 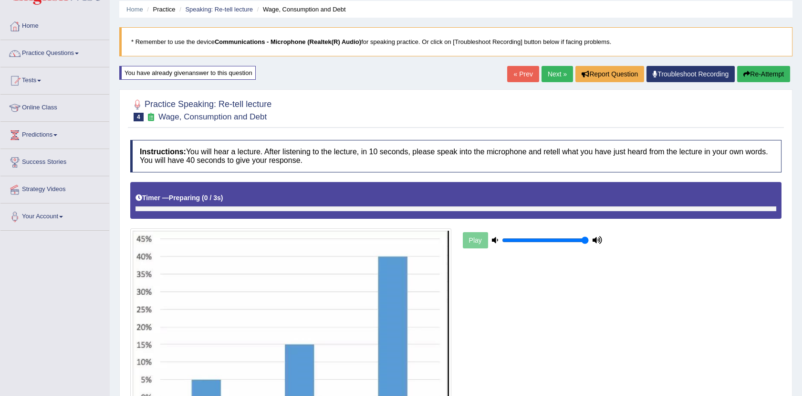 What do you see at coordinates (300, 9) in the screenshot?
I see `li: Wage, Consumption and Debt` at bounding box center [300, 9].